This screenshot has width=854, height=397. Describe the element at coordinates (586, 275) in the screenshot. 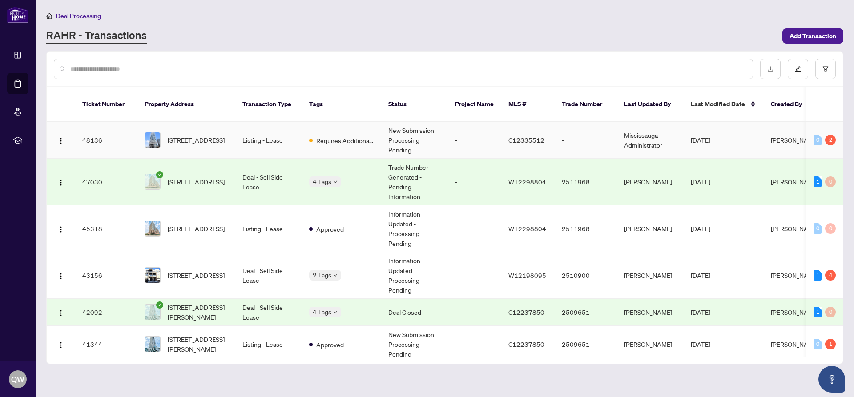

I see `td: 2510900` at that location.